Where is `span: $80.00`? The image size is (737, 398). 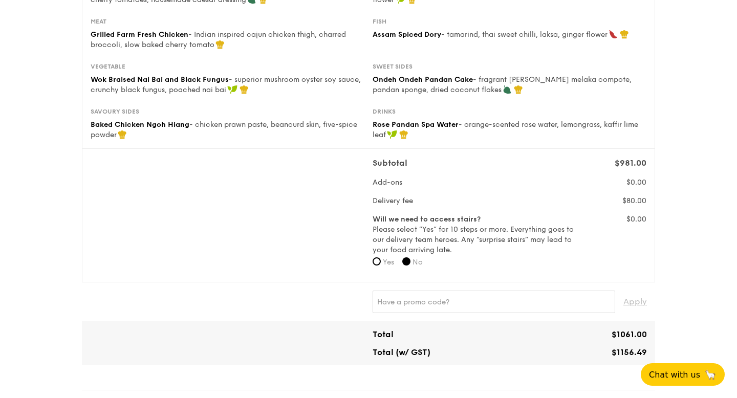 span: $80.00 is located at coordinates (635, 201).